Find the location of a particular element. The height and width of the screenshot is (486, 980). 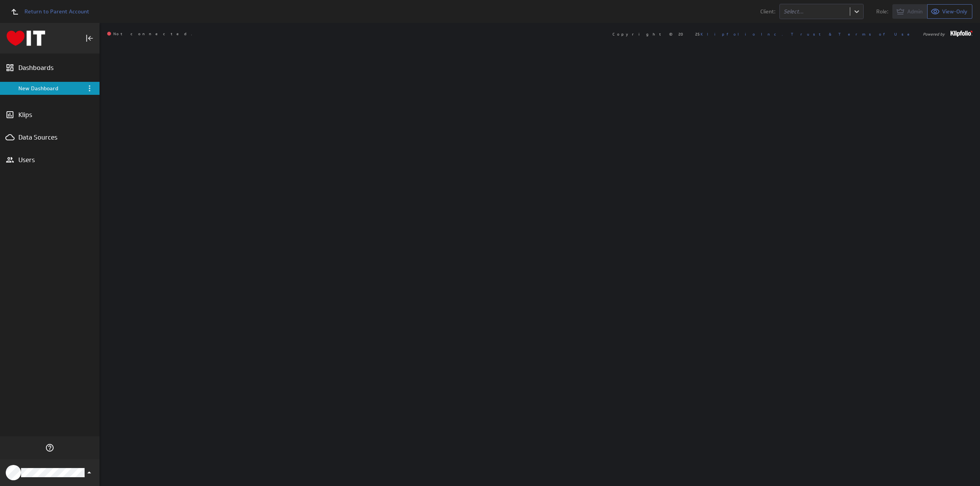

span: Not connected. is located at coordinates (149, 34).